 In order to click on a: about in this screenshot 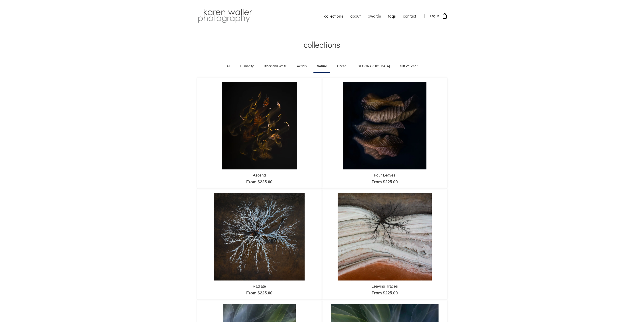, I will do `click(356, 16)`.